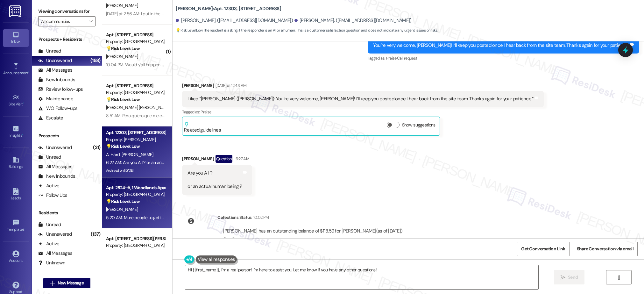  What do you see at coordinates (16, 257) in the screenshot?
I see `a: Account` at bounding box center [16, 257].